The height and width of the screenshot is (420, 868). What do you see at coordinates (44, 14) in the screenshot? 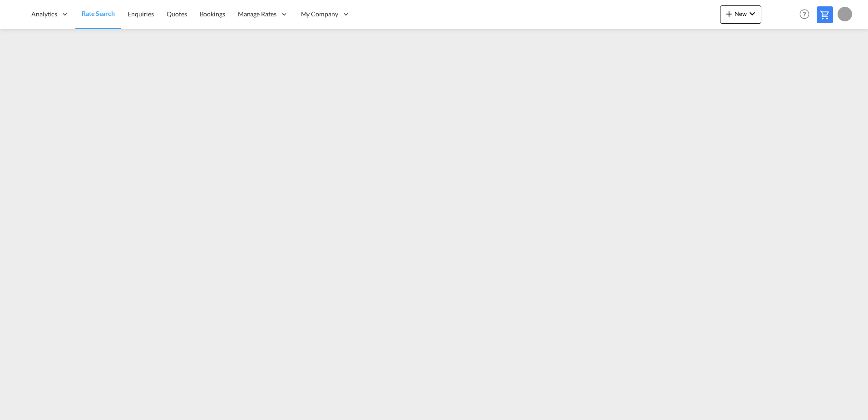
I see `span: Analytics` at bounding box center [44, 14].